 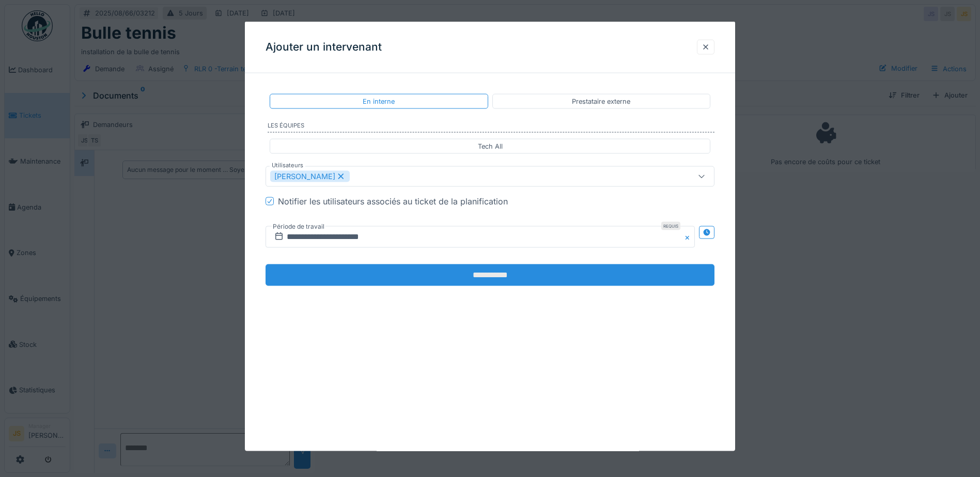 I want to click on label: Utilisateurs, so click(x=288, y=166).